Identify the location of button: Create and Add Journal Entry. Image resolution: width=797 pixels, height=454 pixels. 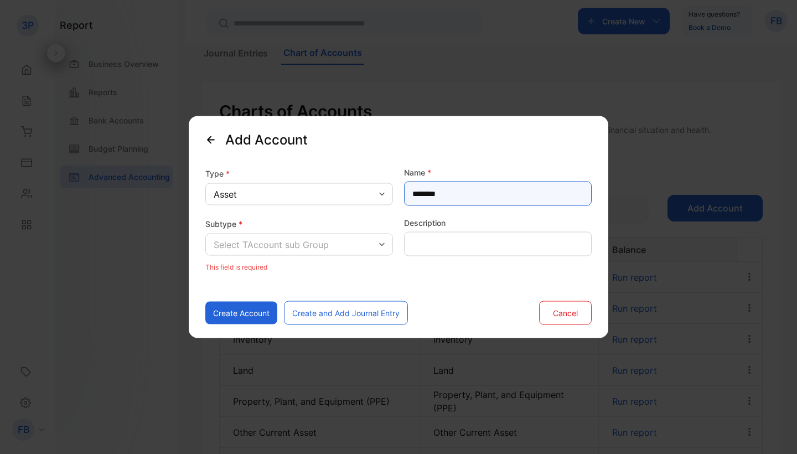
(346, 313).